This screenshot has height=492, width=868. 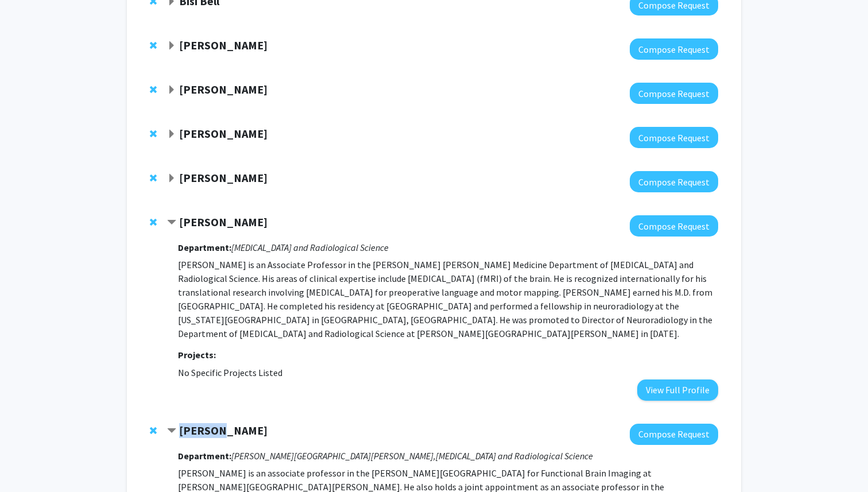 I want to click on button: Compose Request to Nick Durr, so click(x=674, y=49).